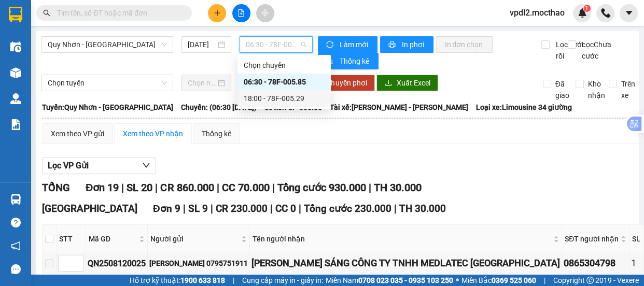 This screenshot has width=644, height=286. What do you see at coordinates (117, 263) in the screenshot?
I see `td: QN2508120025` at bounding box center [117, 263].